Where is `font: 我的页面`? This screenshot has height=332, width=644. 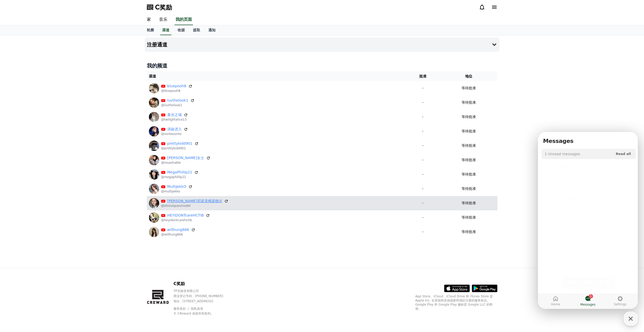
font: 我的页面 is located at coordinates (184, 19).